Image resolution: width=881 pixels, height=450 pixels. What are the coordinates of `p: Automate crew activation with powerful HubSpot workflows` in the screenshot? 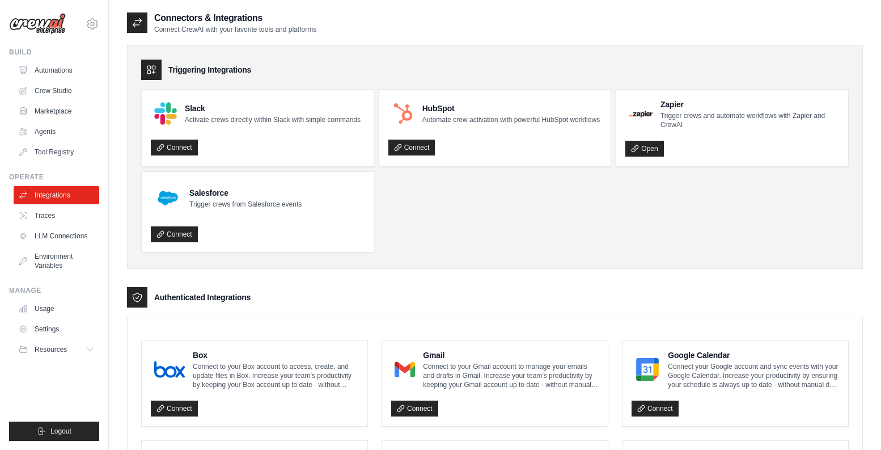 It's located at (511, 120).